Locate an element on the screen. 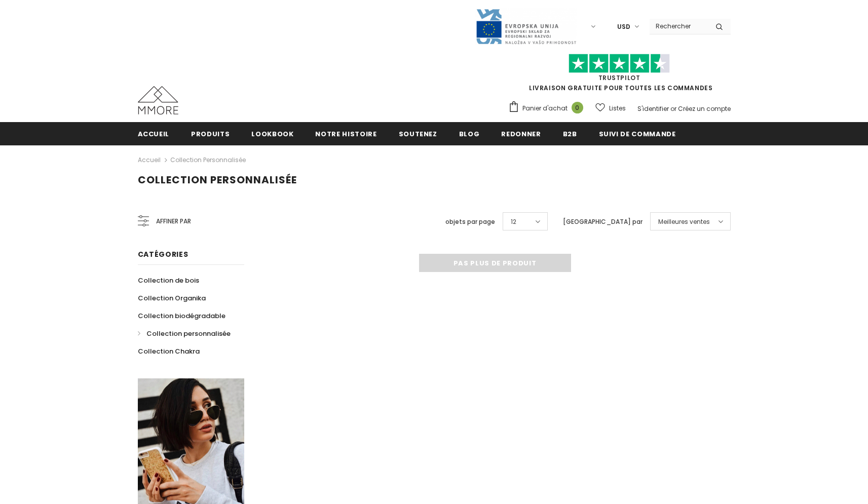 Image resolution: width=868 pixels, height=504 pixels. a: B2B is located at coordinates (570, 133).